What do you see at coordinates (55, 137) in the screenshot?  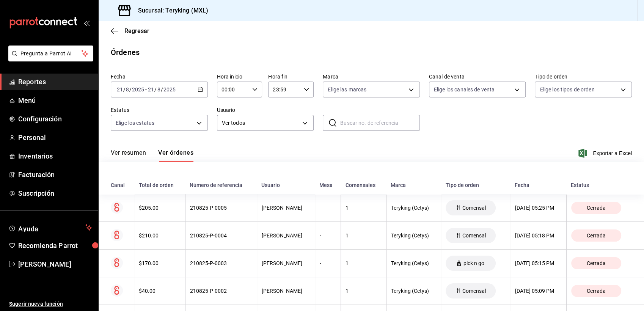 I see `span: Personal` at bounding box center [55, 137].